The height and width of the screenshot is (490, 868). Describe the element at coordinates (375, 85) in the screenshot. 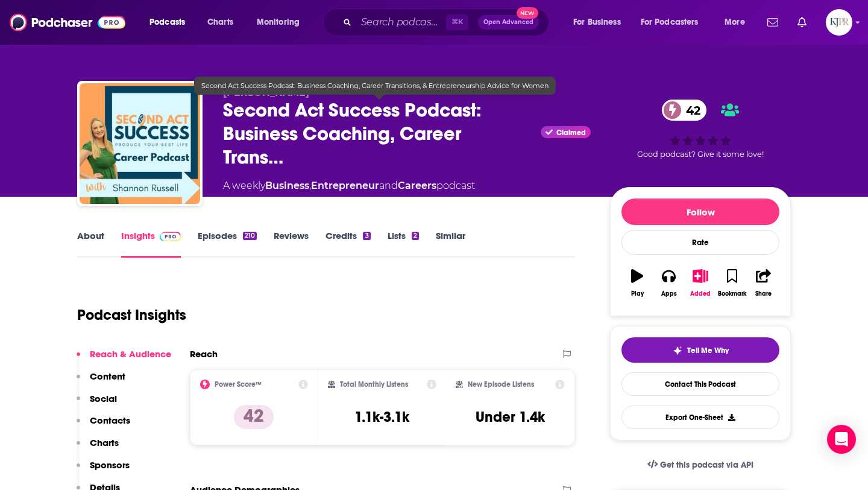

I see `div: Second Act Success Podcast: Business Coaching, Career Transitions, & Entrepreneurship Advice for ...` at that location.